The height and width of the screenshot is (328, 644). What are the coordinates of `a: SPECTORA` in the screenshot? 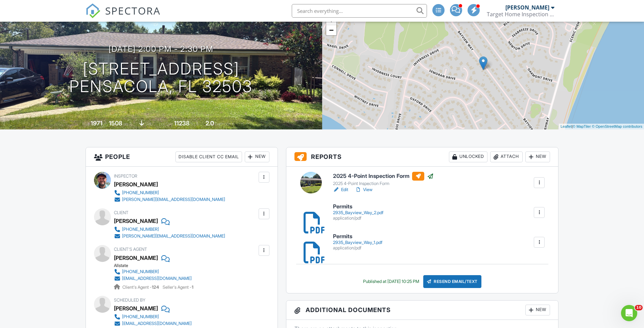 It's located at (123, 16).